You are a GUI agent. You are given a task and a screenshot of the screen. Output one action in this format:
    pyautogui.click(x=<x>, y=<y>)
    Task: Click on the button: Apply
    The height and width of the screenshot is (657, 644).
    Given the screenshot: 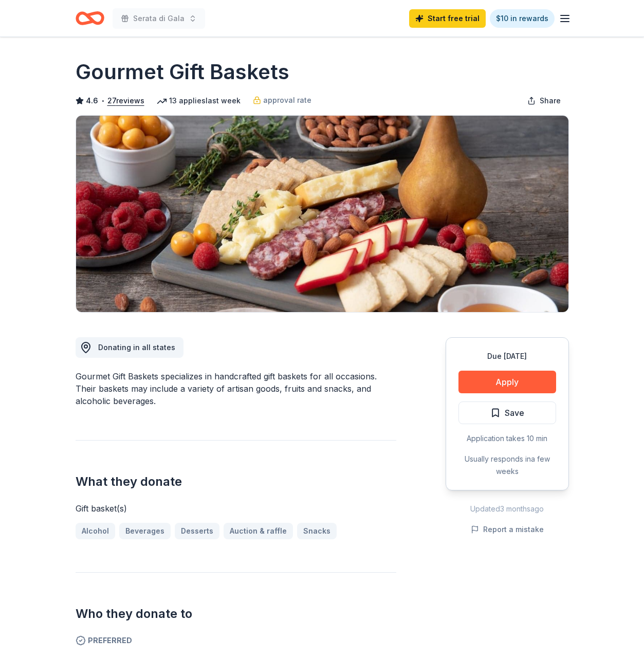 What is the action you would take?
    pyautogui.click(x=508, y=382)
    